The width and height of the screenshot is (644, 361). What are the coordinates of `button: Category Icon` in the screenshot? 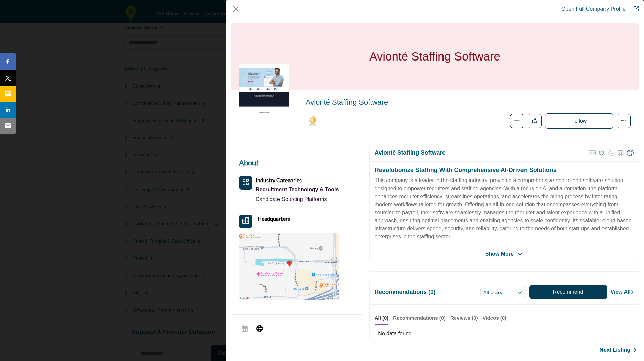 It's located at (246, 183).